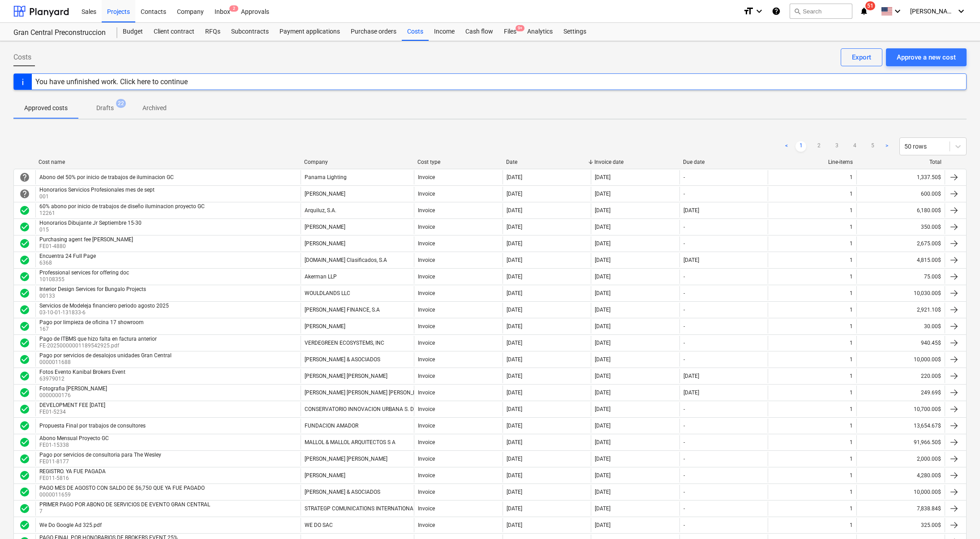  What do you see at coordinates (900, 509) in the screenshot?
I see `div: 7,838.84$` at bounding box center [900, 509].